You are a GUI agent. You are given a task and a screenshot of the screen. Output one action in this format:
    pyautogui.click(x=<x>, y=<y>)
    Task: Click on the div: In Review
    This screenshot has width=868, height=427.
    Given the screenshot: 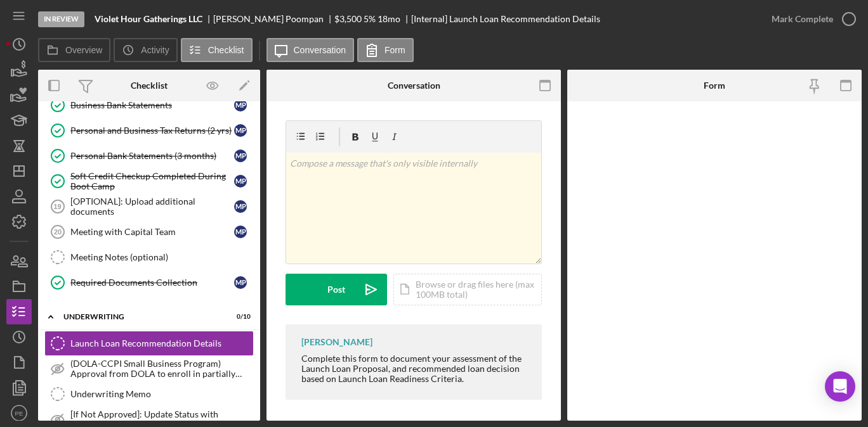 What is the action you would take?
    pyautogui.click(x=61, y=19)
    